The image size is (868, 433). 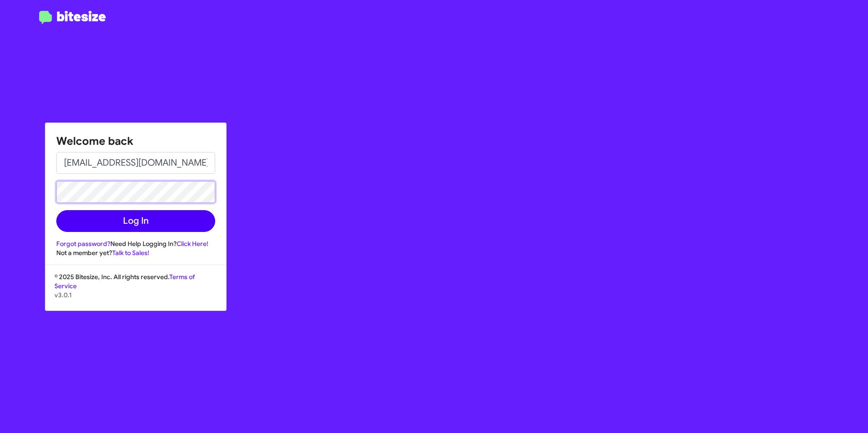 I want to click on div: Not a member yet?, so click(x=136, y=253).